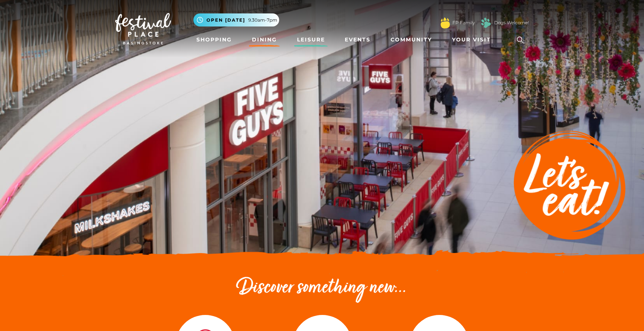 This screenshot has height=331, width=644. I want to click on span: Your Visit, so click(472, 40).